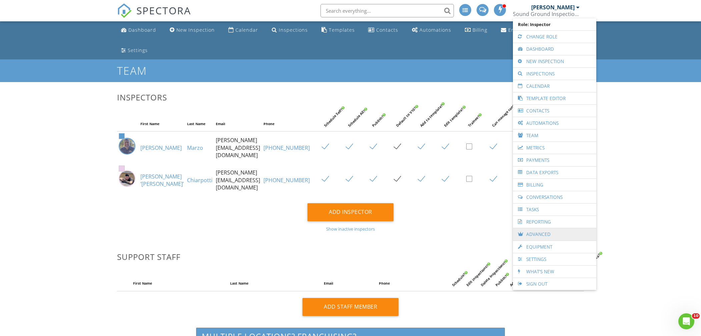 This screenshot has height=336, width=701. What do you see at coordinates (391, 107) in the screenshot?
I see `div: Publish?` at bounding box center [391, 107].